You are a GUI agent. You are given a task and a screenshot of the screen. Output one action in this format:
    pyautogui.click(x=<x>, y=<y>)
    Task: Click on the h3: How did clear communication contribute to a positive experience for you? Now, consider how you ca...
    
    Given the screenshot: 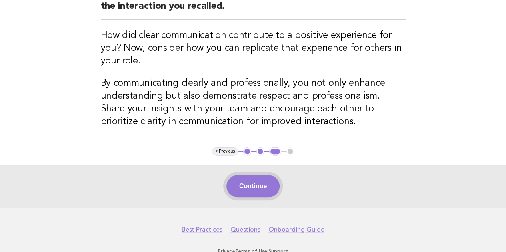 What is the action you would take?
    pyautogui.click(x=253, y=48)
    